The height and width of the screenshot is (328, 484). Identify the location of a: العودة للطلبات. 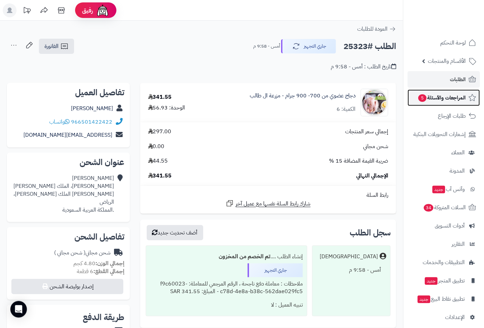
(377, 29).